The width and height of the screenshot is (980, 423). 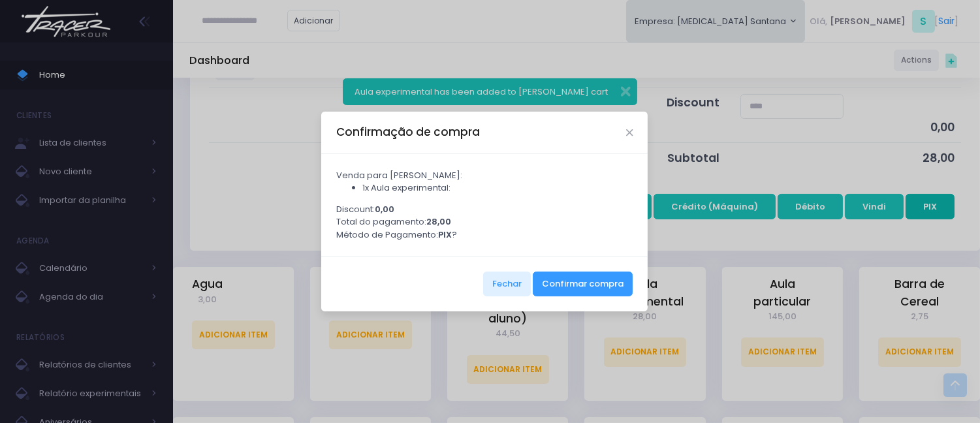 I want to click on button: Confirmar compra, so click(x=582, y=284).